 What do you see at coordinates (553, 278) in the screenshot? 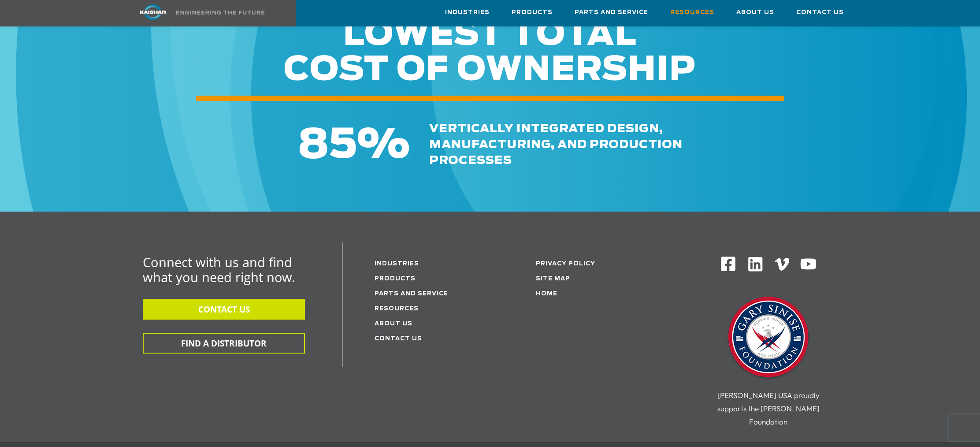
I see `a: Site Map` at bounding box center [553, 278].